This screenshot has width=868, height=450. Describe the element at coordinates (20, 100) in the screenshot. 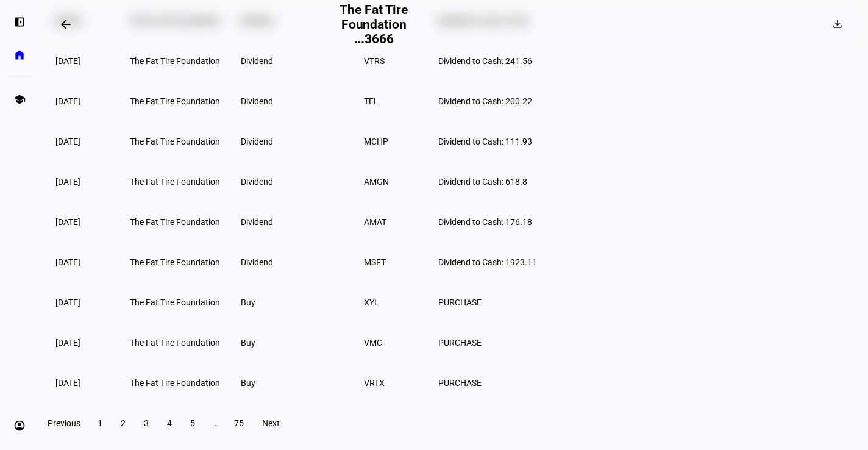

I see `eth-mat-symbol: school` at that location.